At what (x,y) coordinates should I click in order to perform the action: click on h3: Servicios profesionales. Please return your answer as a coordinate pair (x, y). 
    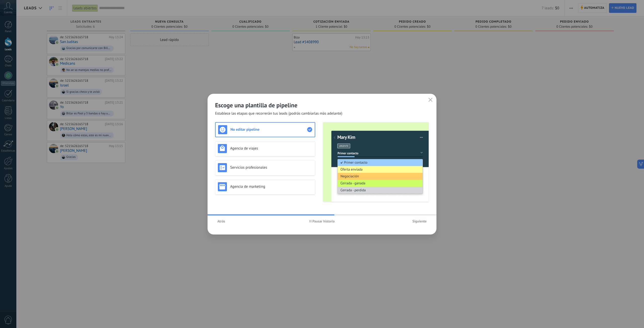
    Looking at the image, I should click on (271, 167).